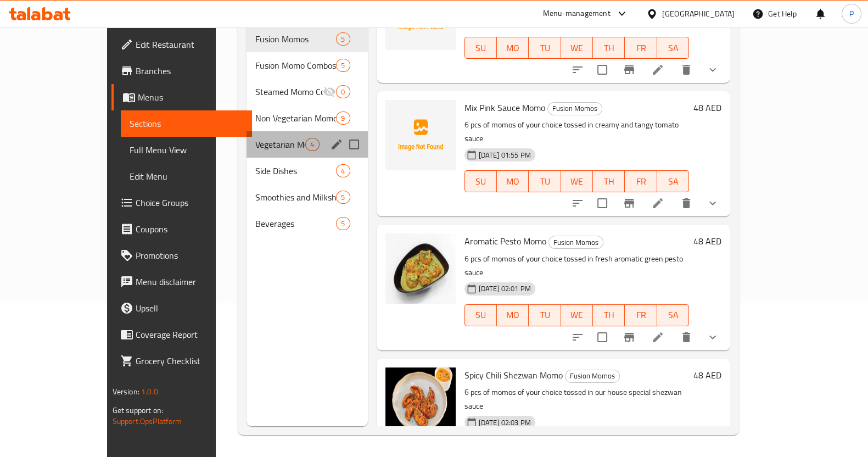 This screenshot has height=457, width=868. What do you see at coordinates (186, 123) in the screenshot?
I see `a: Sections` at bounding box center [186, 123].